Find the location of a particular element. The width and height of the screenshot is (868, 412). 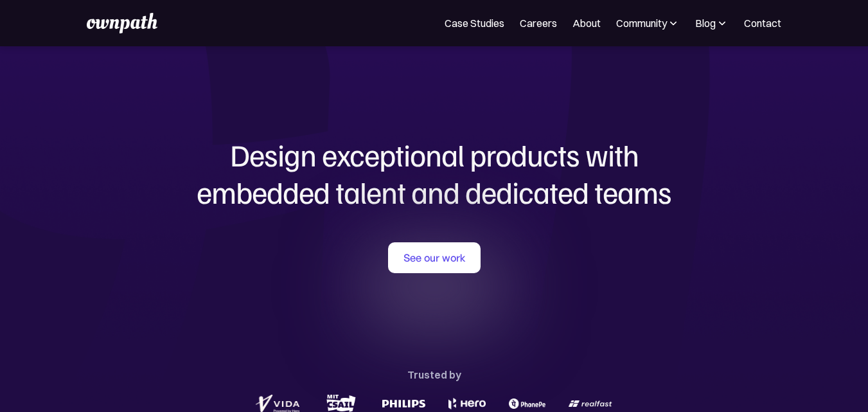

a: About is located at coordinates (586, 23).